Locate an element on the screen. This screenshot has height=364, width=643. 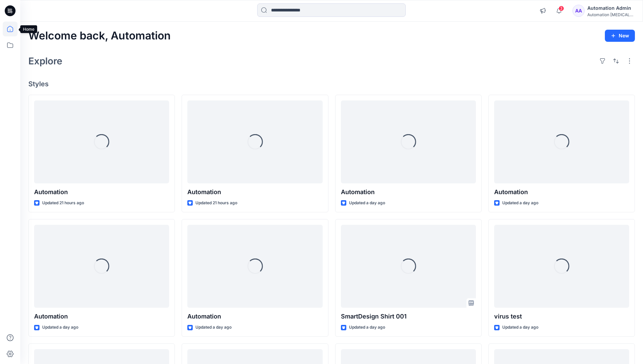
h2: Explore is located at coordinates (45, 61).